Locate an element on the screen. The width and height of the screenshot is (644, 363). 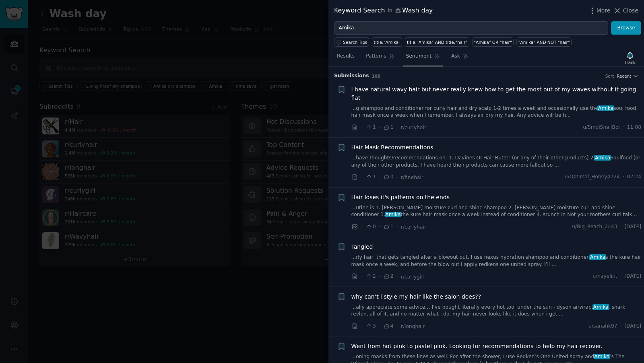
span: More is located at coordinates (603, 11).